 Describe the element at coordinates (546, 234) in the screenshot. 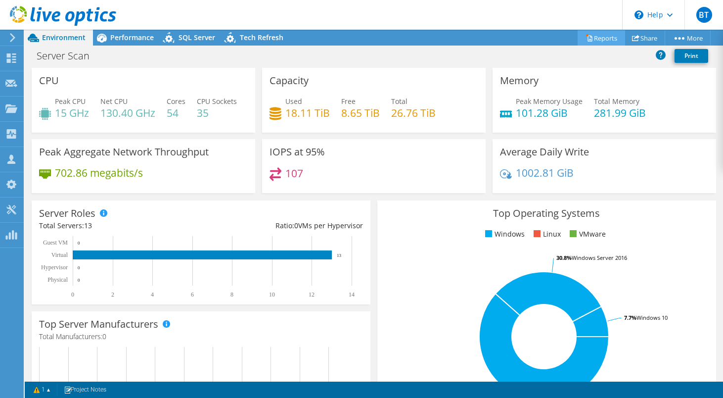

I see `li: Linux` at that location.